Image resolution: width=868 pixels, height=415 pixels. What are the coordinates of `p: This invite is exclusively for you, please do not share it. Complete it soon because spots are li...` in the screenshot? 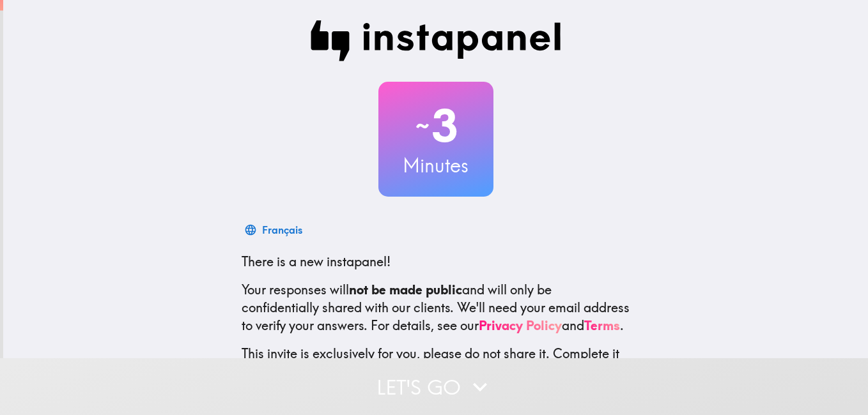 It's located at (436, 363).